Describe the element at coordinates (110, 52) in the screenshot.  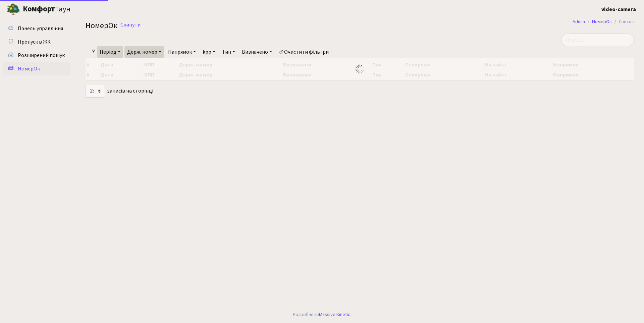
I see `a: Період` at that location.